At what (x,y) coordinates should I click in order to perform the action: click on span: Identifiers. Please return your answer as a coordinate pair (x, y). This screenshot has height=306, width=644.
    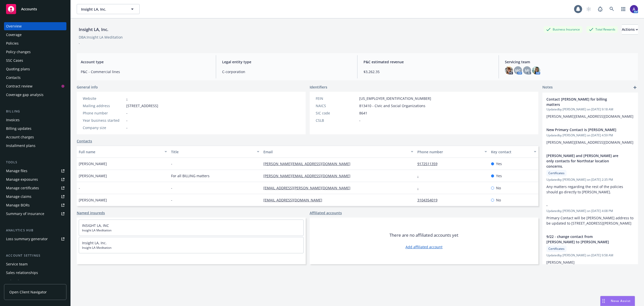
    Looking at the image, I should click on (318, 87).